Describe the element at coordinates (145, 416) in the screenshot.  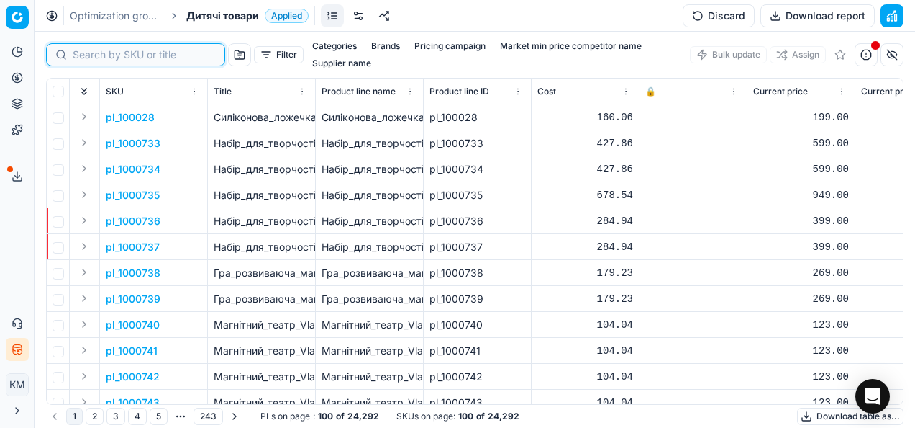
I see `nav: pagination` at that location.